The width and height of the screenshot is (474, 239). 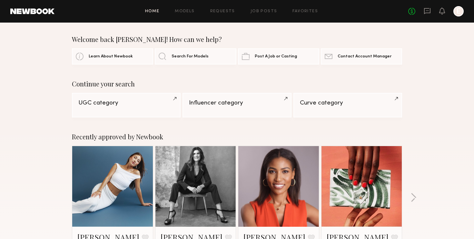 I want to click on span: Contact Account Manager, so click(x=364, y=56).